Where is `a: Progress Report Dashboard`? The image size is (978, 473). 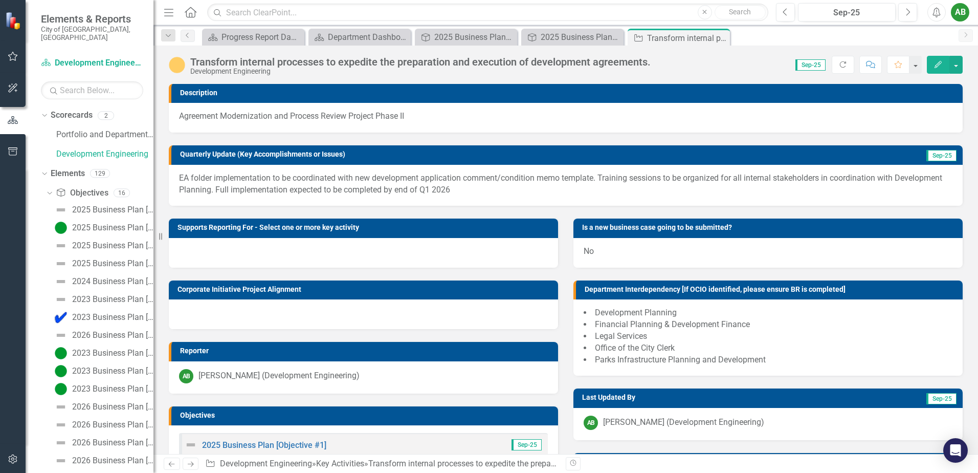
a: Progress Report Dashboard is located at coordinates (253, 37).